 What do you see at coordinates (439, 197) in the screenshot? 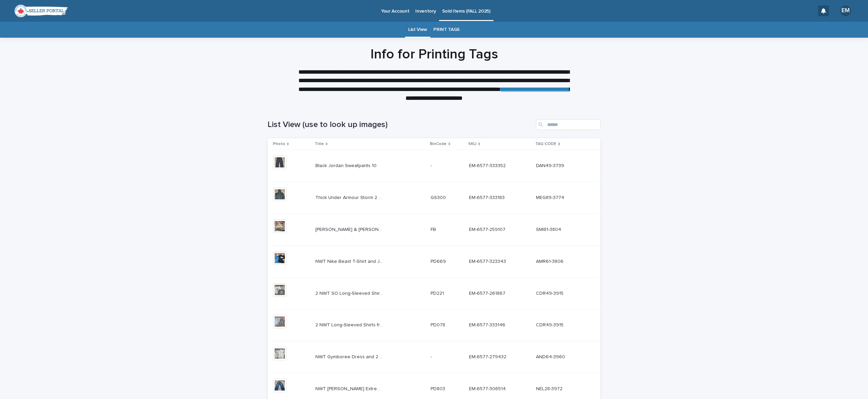
I see `p: GS300` at bounding box center [439, 197].